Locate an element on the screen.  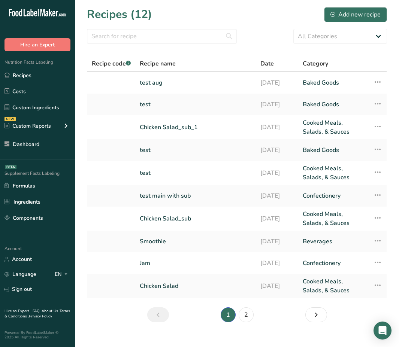
a: Language is located at coordinates (20, 274).